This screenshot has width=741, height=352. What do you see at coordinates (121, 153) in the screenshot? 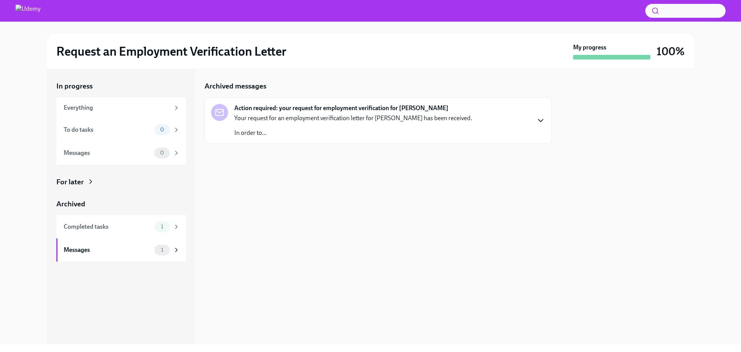
I see `a: Messages0` at bounding box center [121, 153].